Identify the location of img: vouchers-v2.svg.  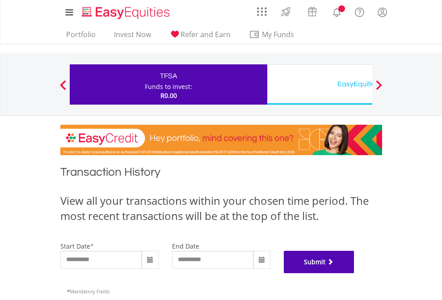
(312, 12).